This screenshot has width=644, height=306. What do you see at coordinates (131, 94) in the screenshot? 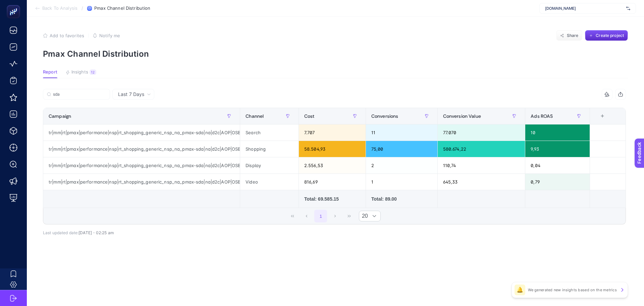
I see `span: Last 7 Days` at bounding box center [131, 94].